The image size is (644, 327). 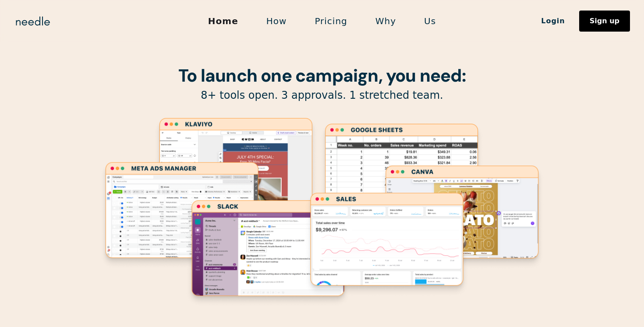 I want to click on a: Sign up, so click(x=605, y=21).